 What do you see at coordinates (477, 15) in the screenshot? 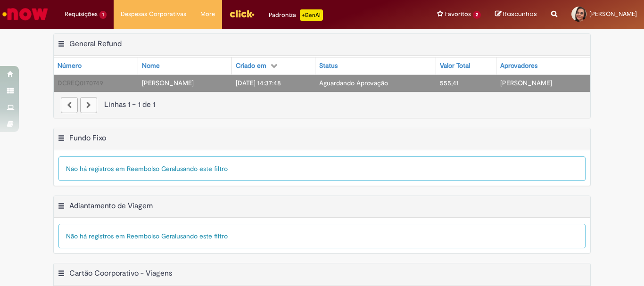
I see `span: 2` at bounding box center [477, 15].